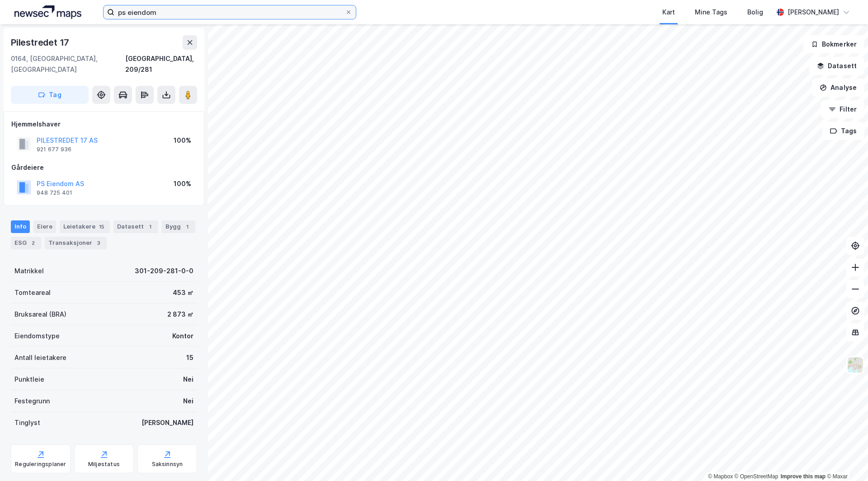 The height and width of the screenshot is (481, 868). What do you see at coordinates (54, 149) in the screenshot?
I see `div: 921 677 936` at bounding box center [54, 149].